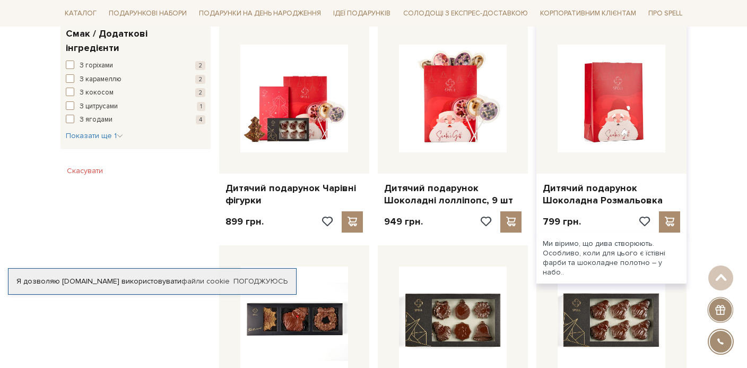  What do you see at coordinates (294, 194) in the screenshot?
I see `a: Дитячий подарунок Чарівні фігурки` at bounding box center [294, 194].